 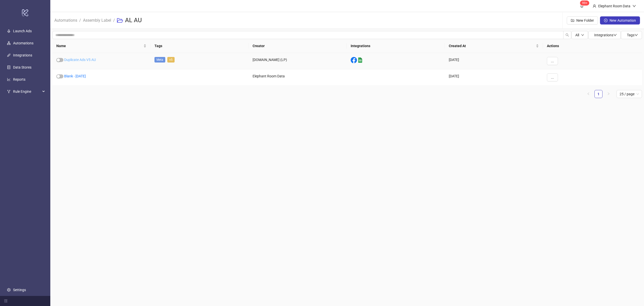 What do you see at coordinates (9, 92) in the screenshot?
I see `span: fork` at bounding box center [9, 92].